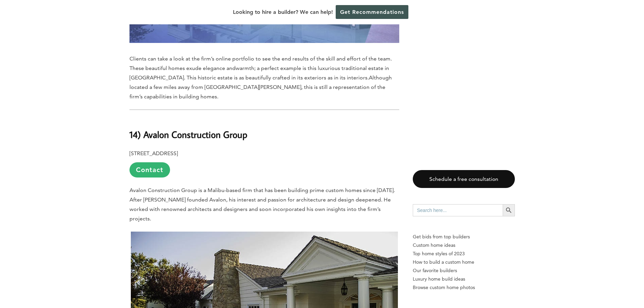  What do you see at coordinates (464, 279) in the screenshot?
I see `a: Luxury home build ideas` at bounding box center [464, 279].